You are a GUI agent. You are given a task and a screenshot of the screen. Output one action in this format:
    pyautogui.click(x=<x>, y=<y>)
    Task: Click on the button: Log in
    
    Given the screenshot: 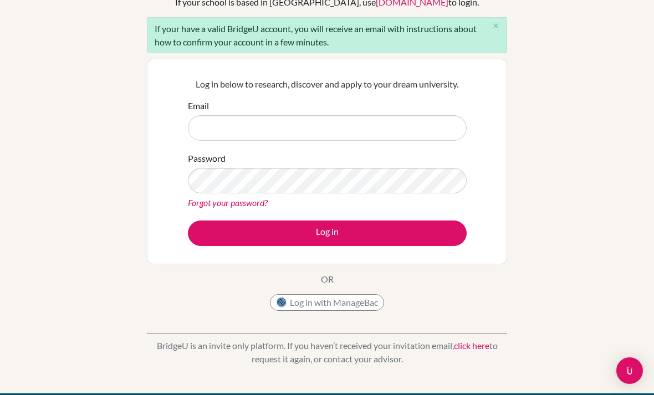 What is the action you would take?
    pyautogui.click(x=327, y=233)
    